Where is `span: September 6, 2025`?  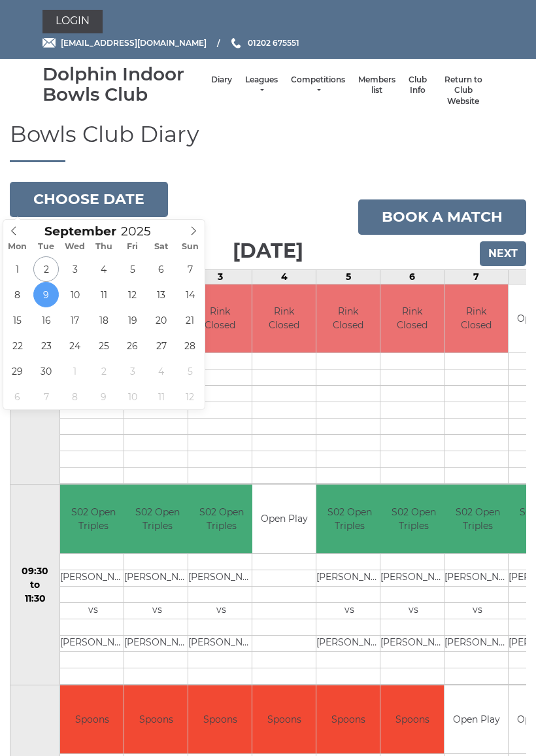 span: September 6, 2025 is located at coordinates (161, 269).